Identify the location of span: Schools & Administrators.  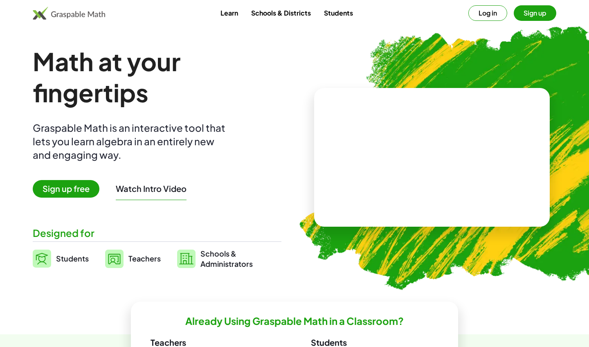
(226, 258).